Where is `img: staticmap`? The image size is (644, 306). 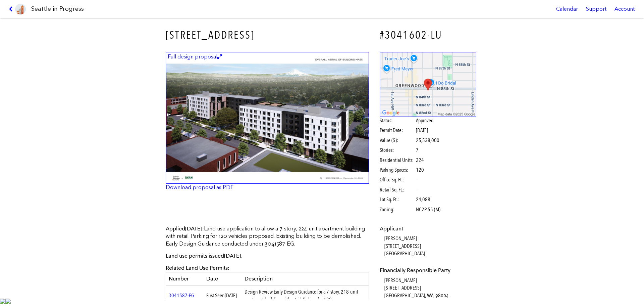
img: staticmap is located at coordinates (428, 84).